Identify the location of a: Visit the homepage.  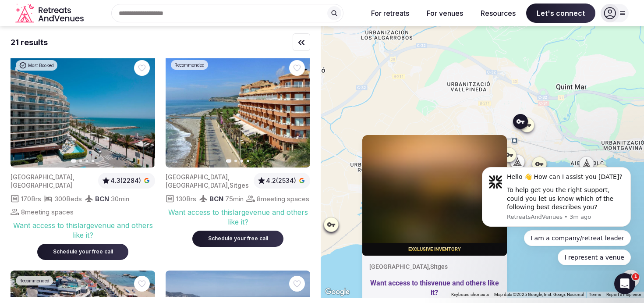
(50, 13).